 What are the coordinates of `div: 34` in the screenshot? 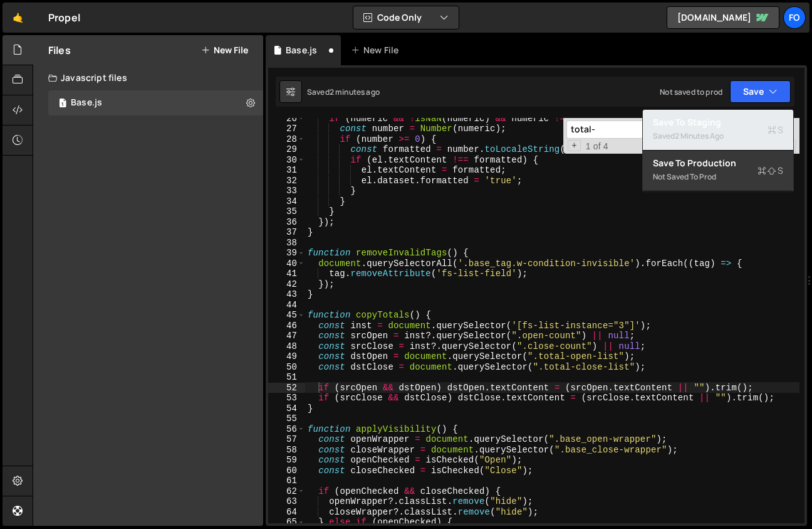 It's located at (287, 202).